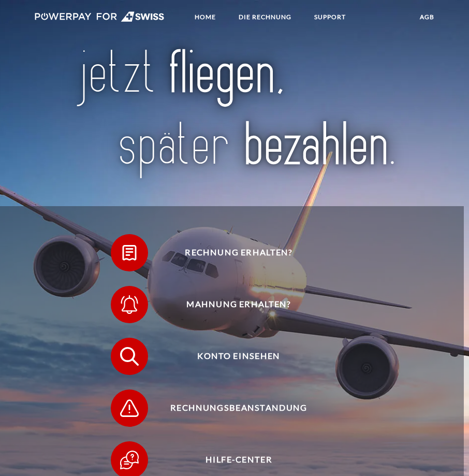 This screenshot has width=469, height=476. What do you see at coordinates (205, 17) in the screenshot?
I see `a: Home` at bounding box center [205, 17].